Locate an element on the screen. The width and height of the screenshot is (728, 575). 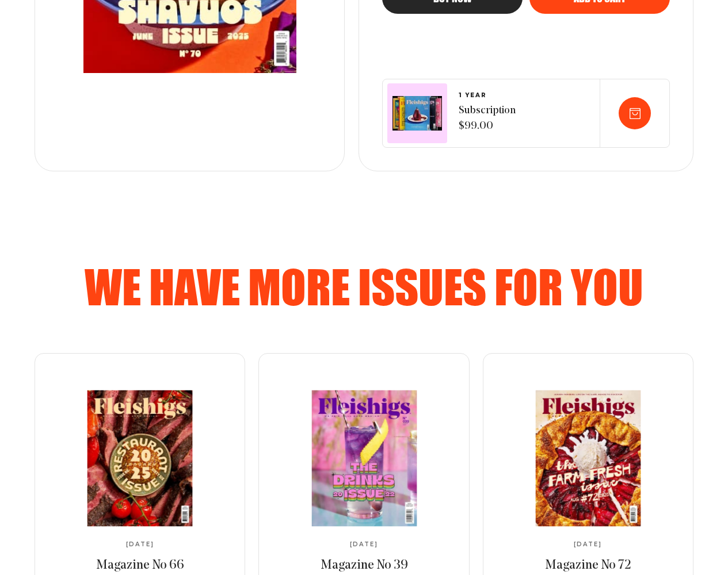
a: Magazine No 39Magazine No 39 is located at coordinates (364, 459).